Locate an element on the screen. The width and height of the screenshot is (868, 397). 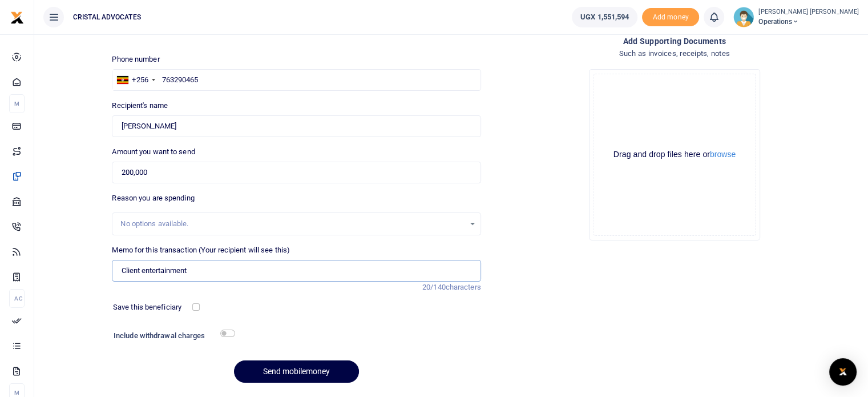
span: characters is located at coordinates (464, 287).